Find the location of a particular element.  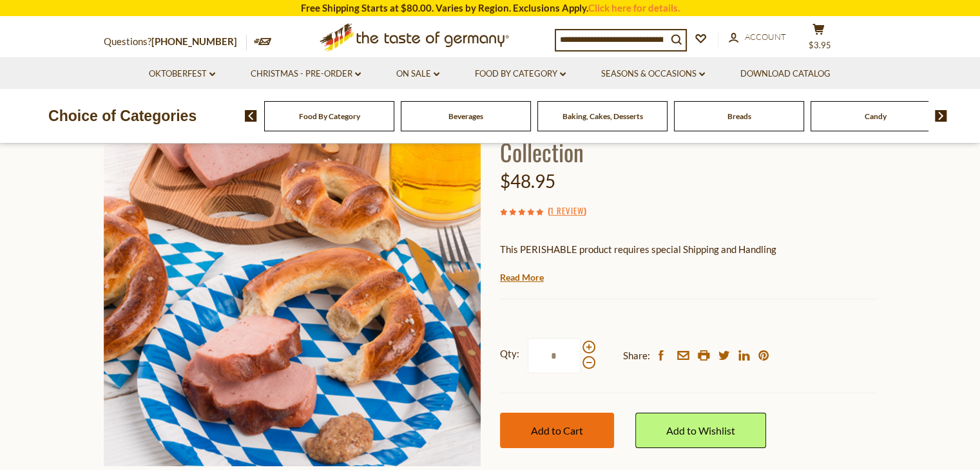

span: $48.95 is located at coordinates (528, 181).